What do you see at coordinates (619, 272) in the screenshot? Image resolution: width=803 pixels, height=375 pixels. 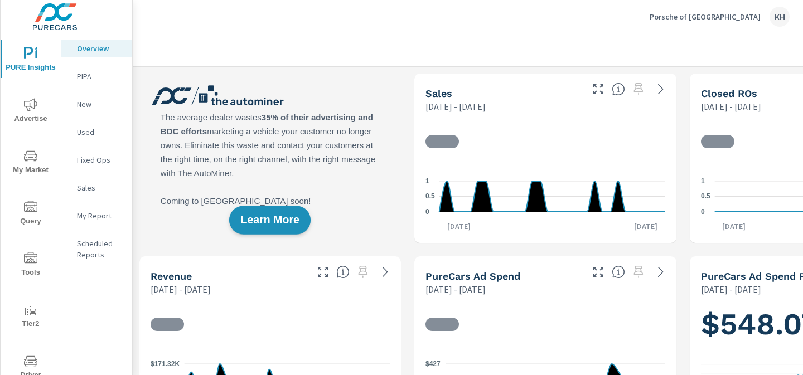 I see `span: Total cost of media for all PureCars channels for the selected dealership group over the selected...` at bounding box center [619, 272].